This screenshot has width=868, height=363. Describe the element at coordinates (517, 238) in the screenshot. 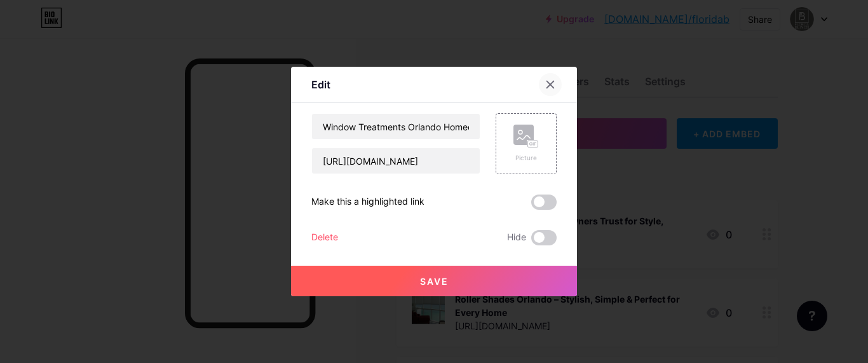

I see `span: Hide` at that location.